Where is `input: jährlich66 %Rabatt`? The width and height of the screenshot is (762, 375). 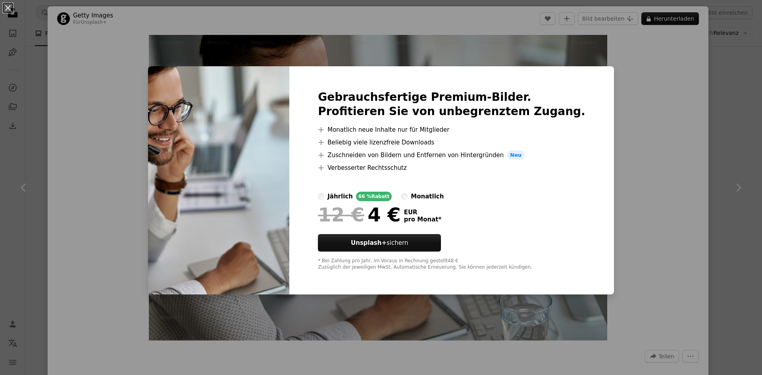 input: jährlich66 %Rabatt is located at coordinates (321, 196).